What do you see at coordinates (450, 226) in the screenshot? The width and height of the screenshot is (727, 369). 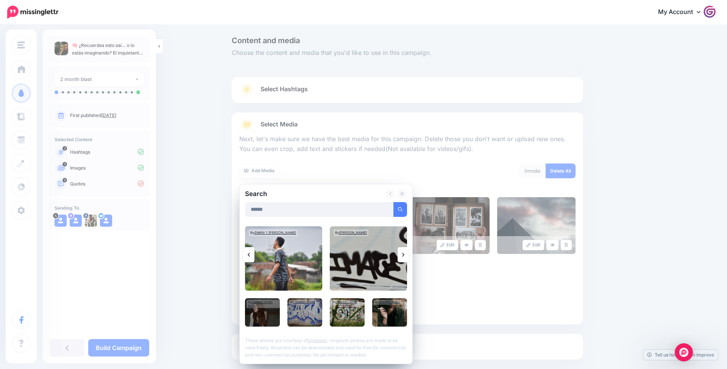 I see `img: G78AFXEPFBSCY2FNPKQ25TKMFYGJXEGJ_large.jpg` at bounding box center [450, 226].